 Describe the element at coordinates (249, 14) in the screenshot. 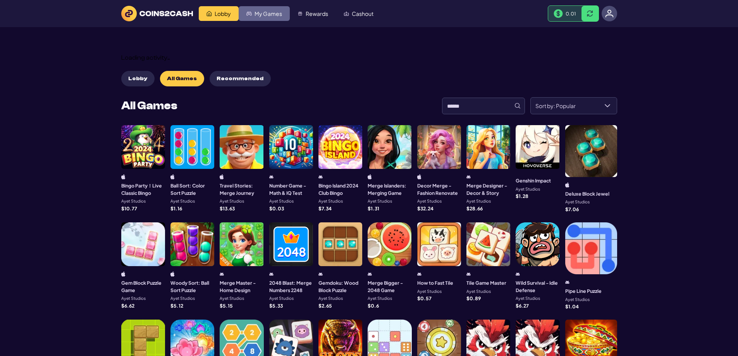

I see `img: My Games` at that location.